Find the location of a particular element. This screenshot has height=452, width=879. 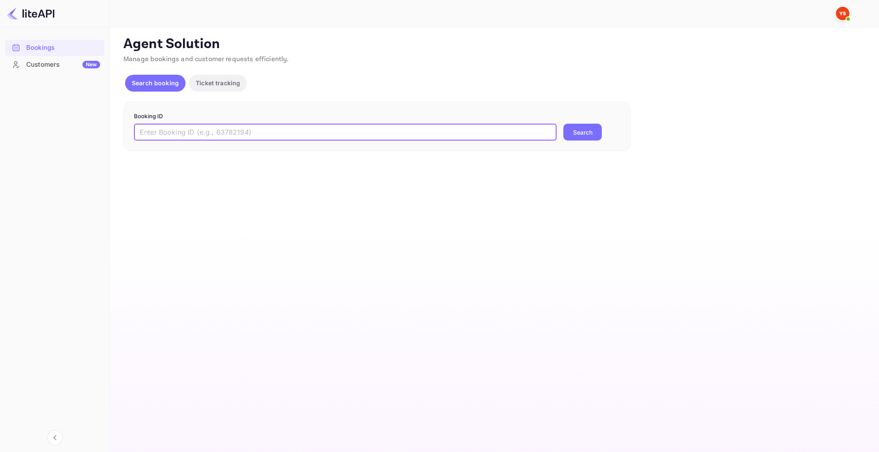

p: Search booking is located at coordinates (155, 83).